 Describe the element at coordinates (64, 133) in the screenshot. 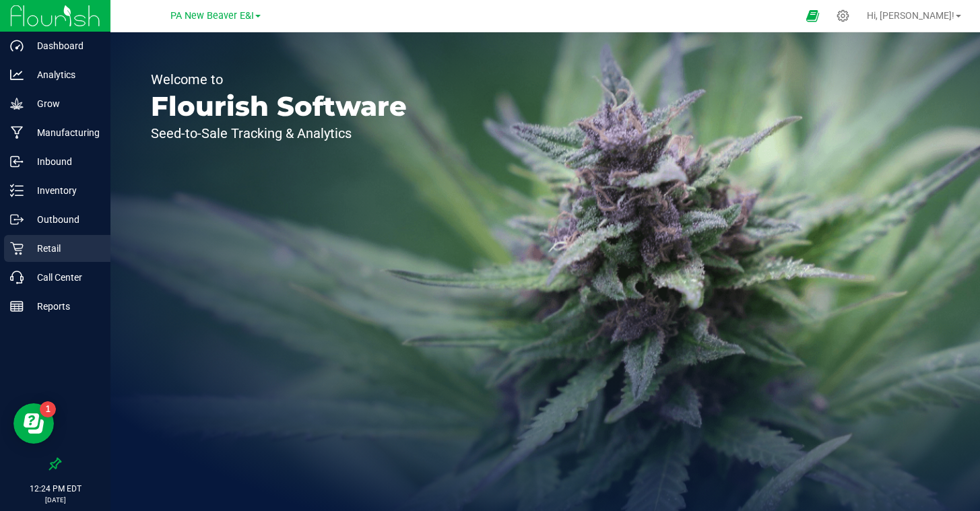

I see `p: Manufacturing` at that location.